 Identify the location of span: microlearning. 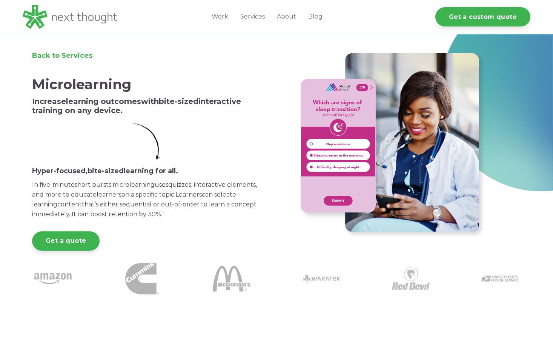
(134, 184).